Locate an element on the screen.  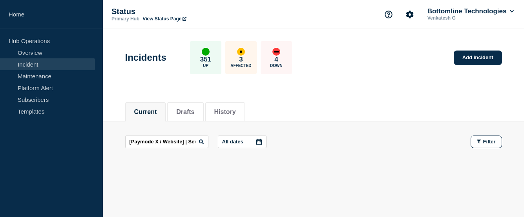
p: 351 is located at coordinates (206, 60).